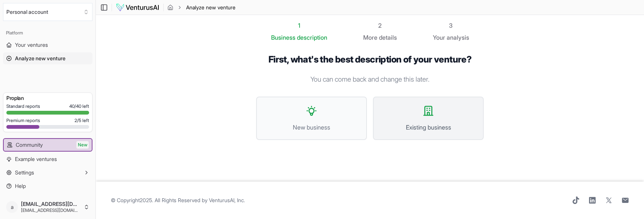 Image resolution: width=644 pixels, height=219 pixels. Describe the element at coordinates (12, 207) in the screenshot. I see `span: a` at that location.